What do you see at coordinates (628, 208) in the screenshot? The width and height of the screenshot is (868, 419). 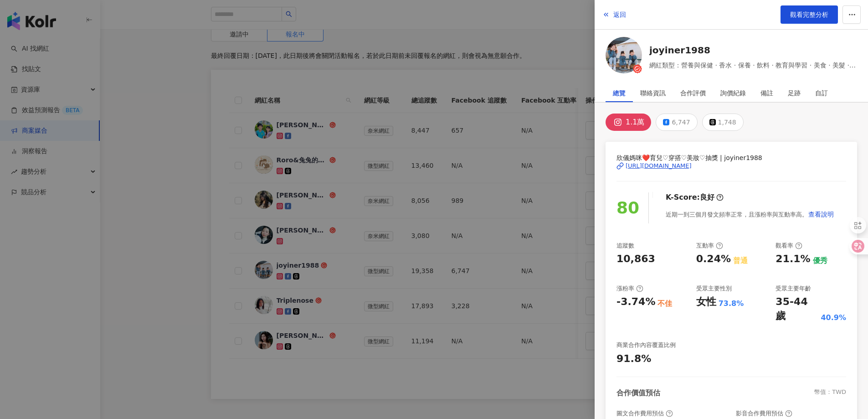 I see `div: 80` at bounding box center [628, 208].